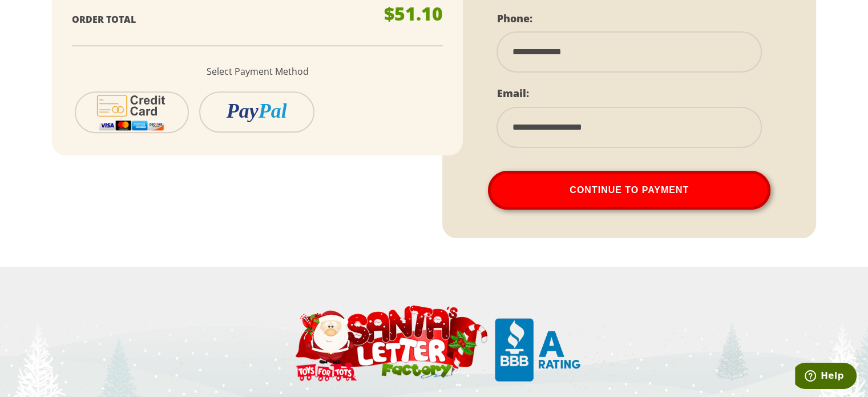 Image resolution: width=868 pixels, height=397 pixels. Describe the element at coordinates (257, 71) in the screenshot. I see `p: Select Payment Method` at that location.